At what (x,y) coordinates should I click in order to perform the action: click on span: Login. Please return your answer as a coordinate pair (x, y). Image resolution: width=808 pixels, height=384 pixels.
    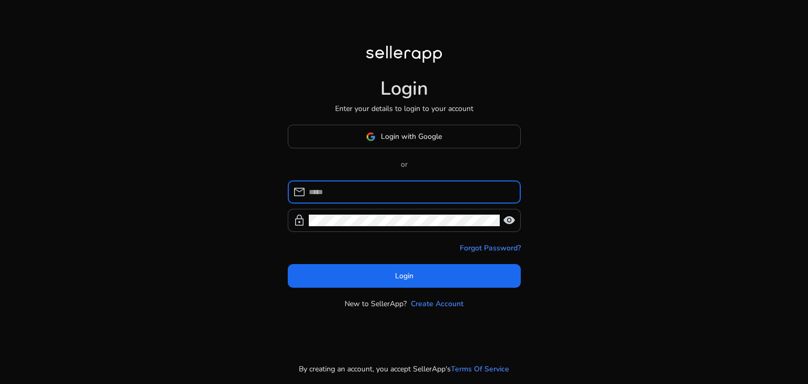
    Looking at the image, I should click on (404, 276).